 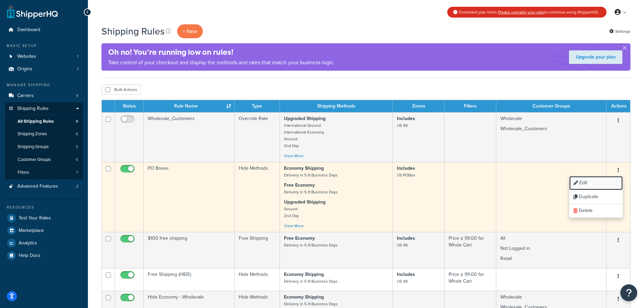 What do you see at coordinates (44, 69) in the screenshot?
I see `li: Origins` at bounding box center [44, 69].